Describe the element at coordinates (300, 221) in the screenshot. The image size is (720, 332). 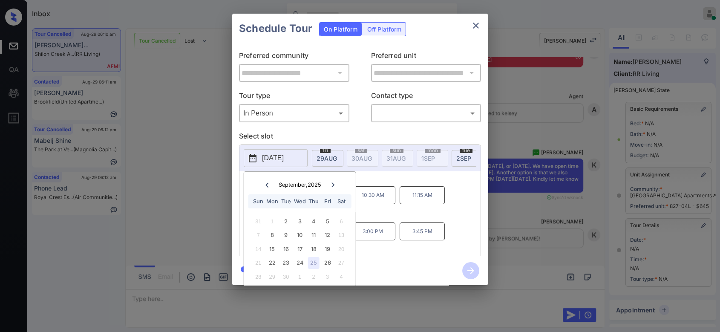
I see `div: Choose Wednesday, September 3rd, 2025` at that location.